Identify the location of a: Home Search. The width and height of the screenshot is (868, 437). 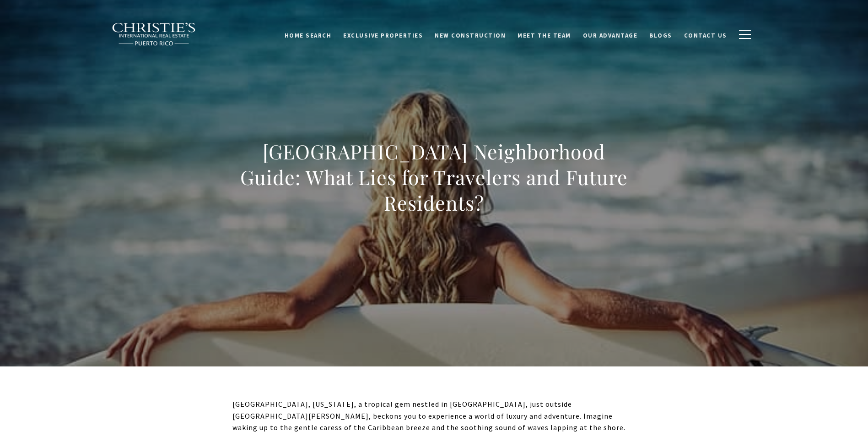
(308, 34).